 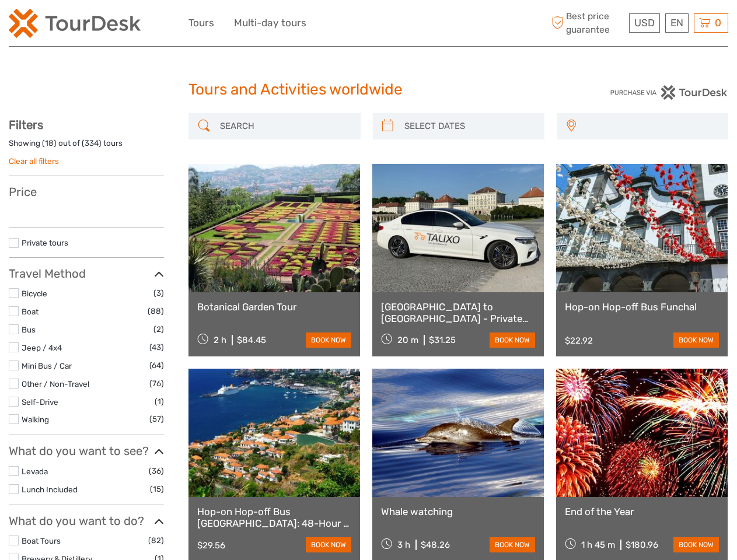 What do you see at coordinates (598, 545) in the screenshot?
I see `span: 1 h 45 m` at bounding box center [598, 545].